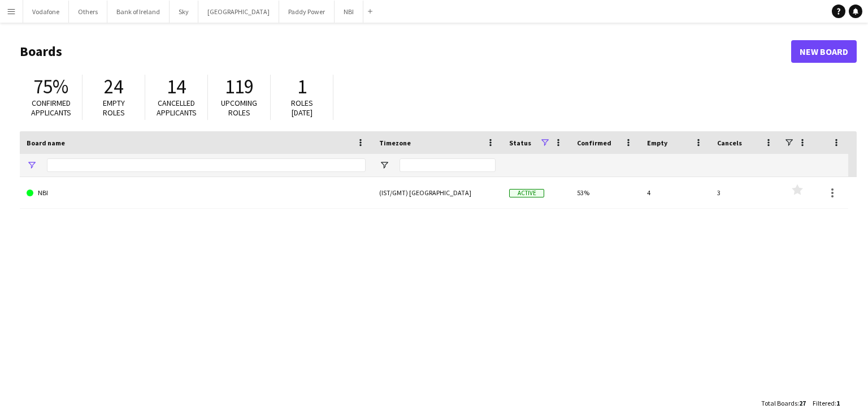 Image resolution: width=868 pixels, height=413 pixels. Describe the element at coordinates (113, 107) in the screenshot. I see `span: Empty roles` at that location.